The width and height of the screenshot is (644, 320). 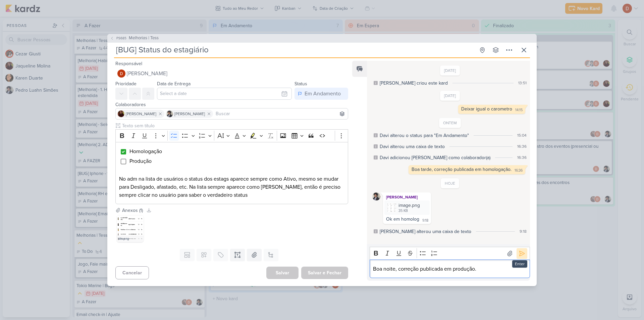 What do you see at coordinates (121, 38) in the screenshot?
I see `span: PS685` at bounding box center [121, 38].